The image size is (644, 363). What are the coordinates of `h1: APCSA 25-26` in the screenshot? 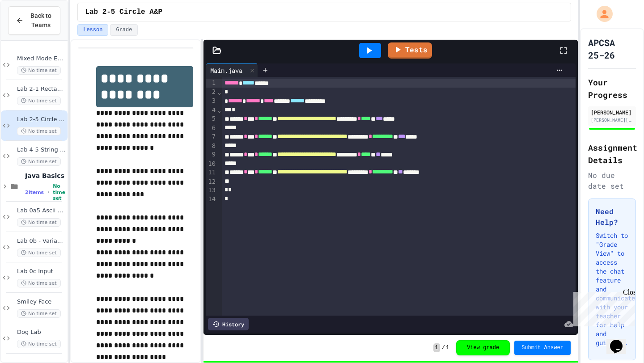 It's located at (612, 49).